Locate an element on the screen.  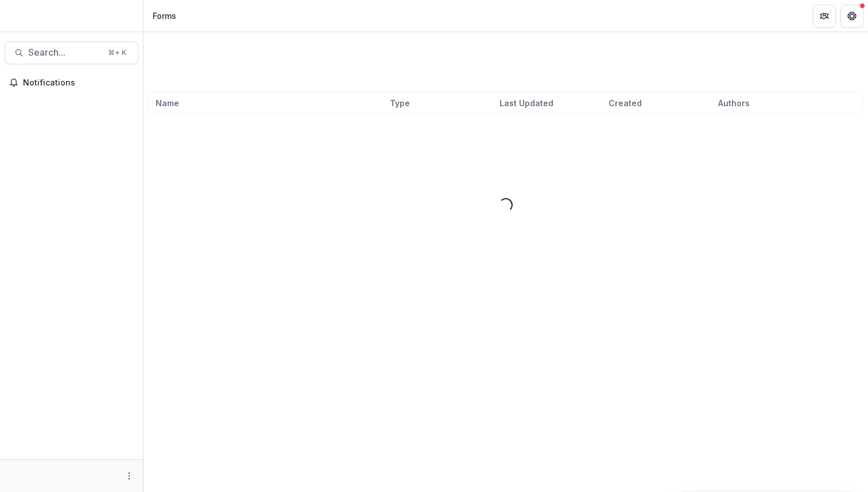
div: ⌘ + K is located at coordinates (117, 53).